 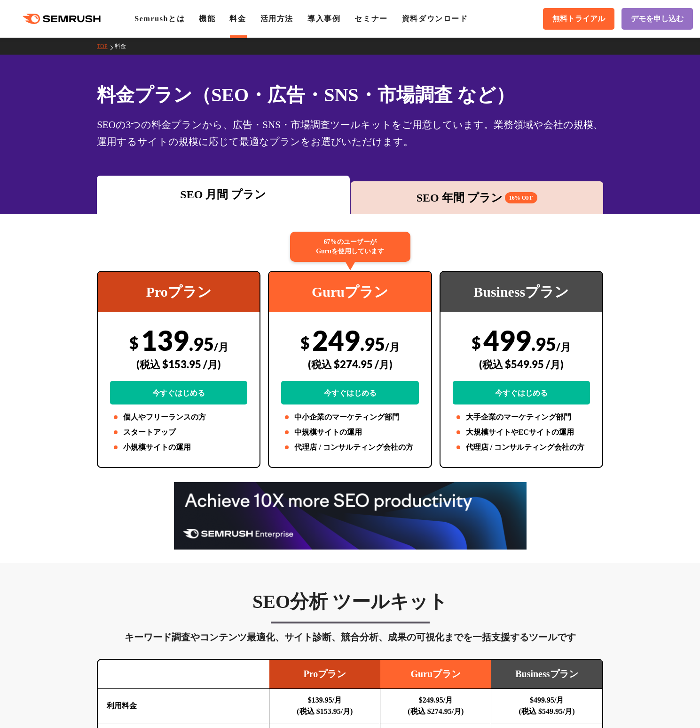 I want to click on li: 小規模サイトの運用, so click(x=179, y=447).